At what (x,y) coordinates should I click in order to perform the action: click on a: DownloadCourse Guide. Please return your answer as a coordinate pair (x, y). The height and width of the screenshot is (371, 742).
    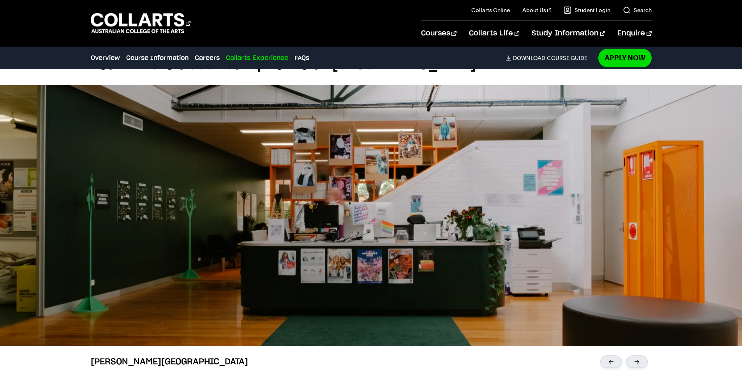
    Looking at the image, I should click on (549, 58).